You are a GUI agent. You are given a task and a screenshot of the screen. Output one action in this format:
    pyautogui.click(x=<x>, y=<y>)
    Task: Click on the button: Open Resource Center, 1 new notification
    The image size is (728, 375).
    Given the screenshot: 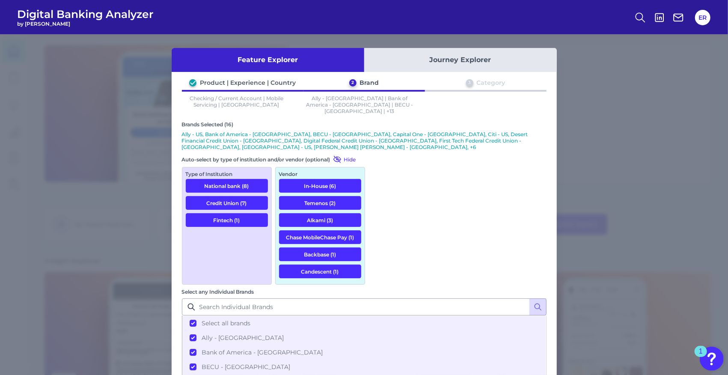 What is the action you would take?
    pyautogui.click(x=711, y=358)
    